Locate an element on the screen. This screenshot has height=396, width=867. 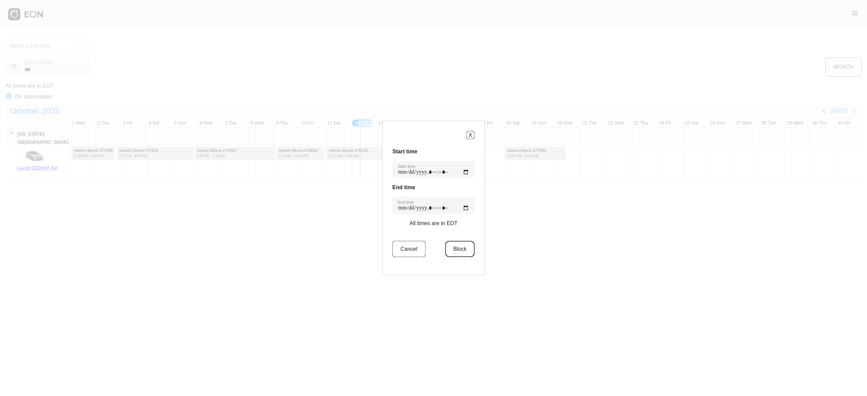
button: X is located at coordinates (470, 135).